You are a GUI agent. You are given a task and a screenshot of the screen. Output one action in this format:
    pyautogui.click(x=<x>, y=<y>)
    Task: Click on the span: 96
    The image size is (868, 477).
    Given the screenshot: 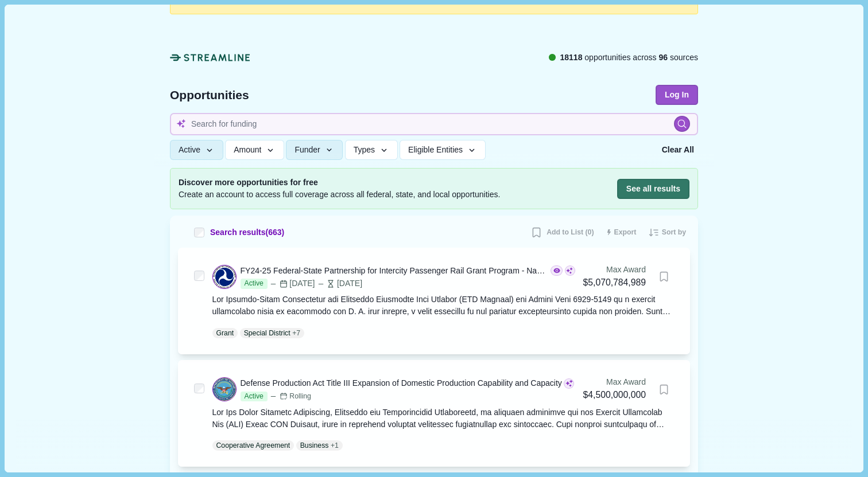 What is the action you would take?
    pyautogui.click(x=664, y=57)
    